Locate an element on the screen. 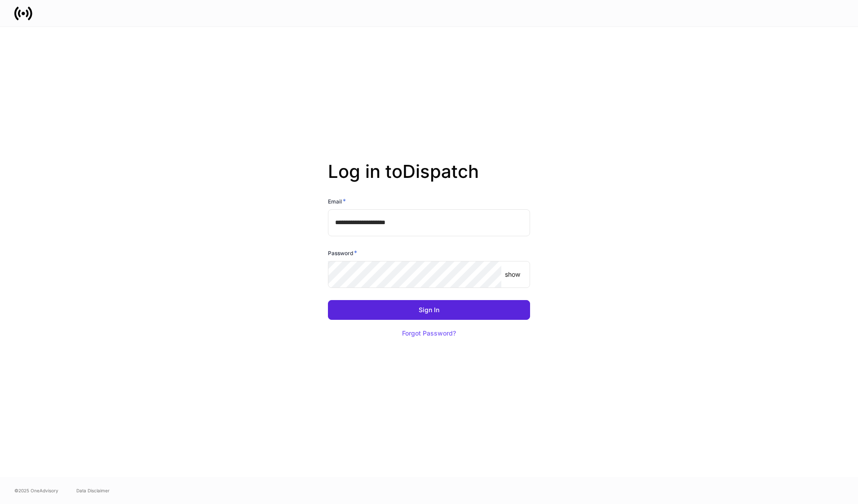 Image resolution: width=858 pixels, height=504 pixels. h2: Log in to Dispatch is located at coordinates (429, 179).